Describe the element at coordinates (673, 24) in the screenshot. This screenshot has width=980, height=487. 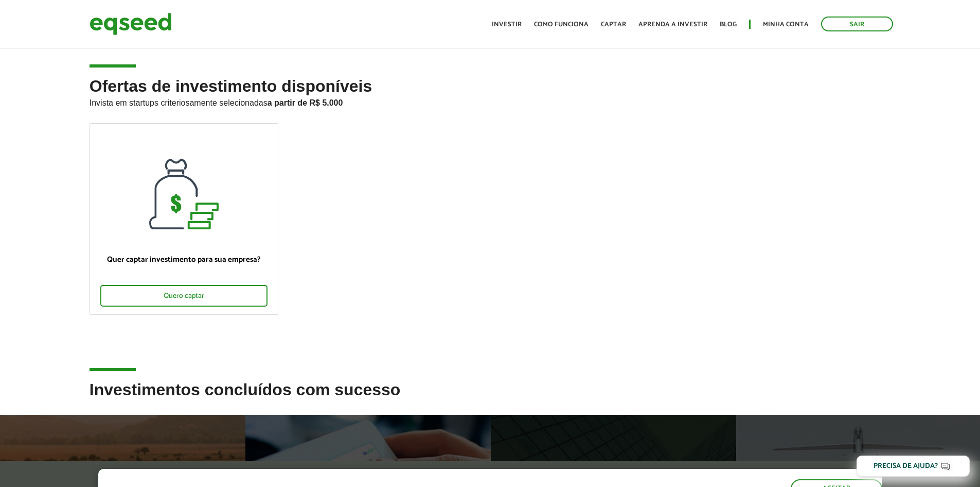
I see `a: Aprenda a investir` at that location.